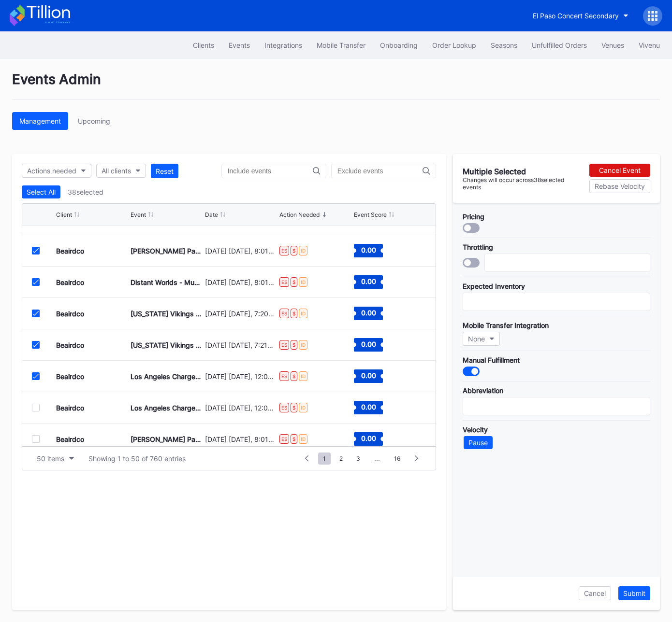  Describe the element at coordinates (121, 170) in the screenshot. I see `button: All clients` at that location.